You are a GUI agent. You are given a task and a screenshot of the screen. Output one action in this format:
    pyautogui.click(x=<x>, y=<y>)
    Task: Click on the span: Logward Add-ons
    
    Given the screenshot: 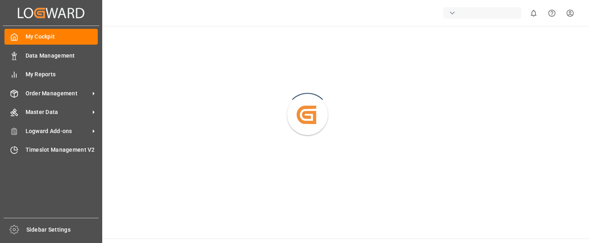 What is the action you would take?
    pyautogui.click(x=58, y=131)
    